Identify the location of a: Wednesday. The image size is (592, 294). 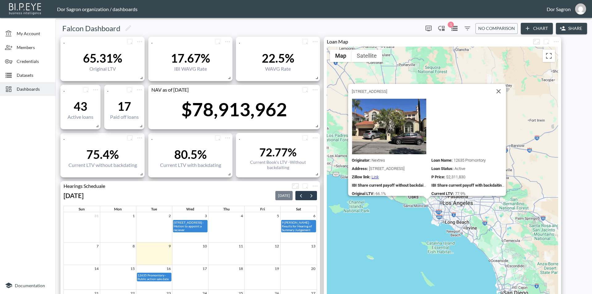
(190, 209).